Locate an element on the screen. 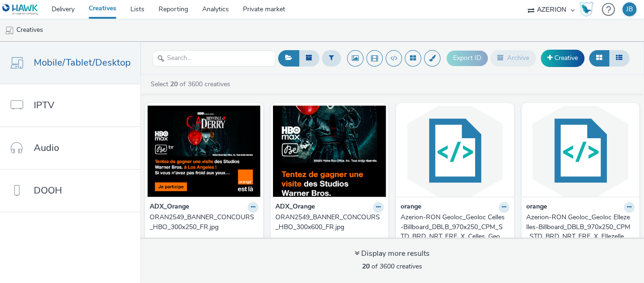 This screenshot has width=644, height=283. span: Audio is located at coordinates (46, 147).